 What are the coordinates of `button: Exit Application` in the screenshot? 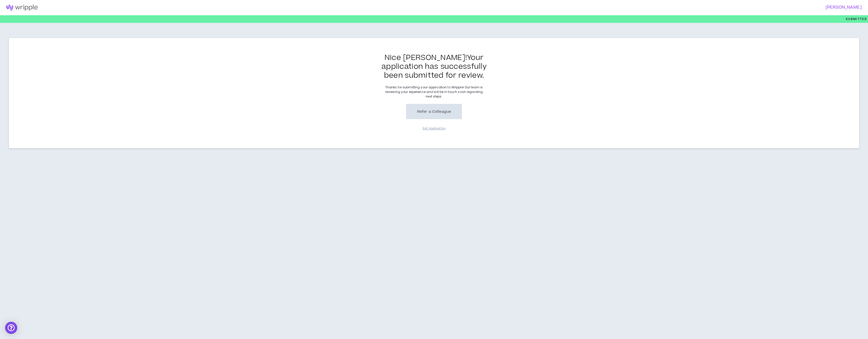 It's located at (434, 128).